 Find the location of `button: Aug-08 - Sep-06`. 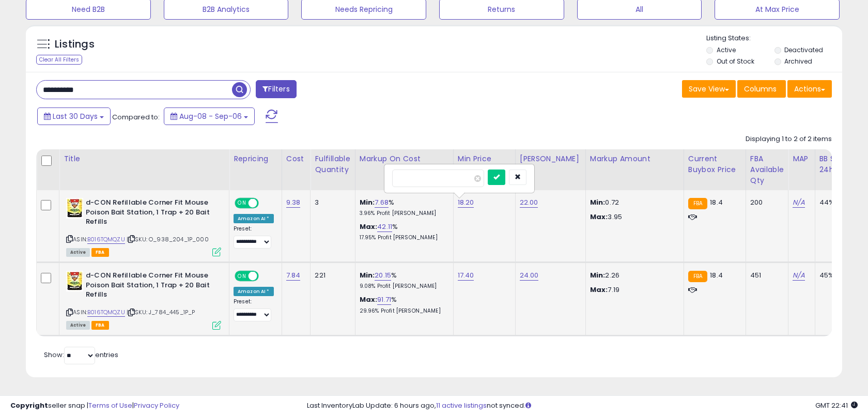

button: Aug-08 - Sep-06 is located at coordinates (209, 116).